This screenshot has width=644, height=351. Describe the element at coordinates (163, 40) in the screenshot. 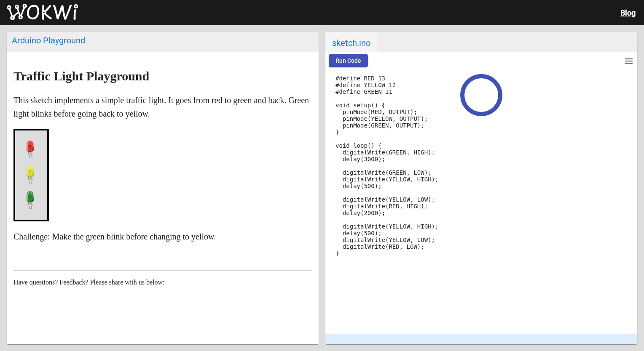

I see `div: Arduino Playground` at that location.